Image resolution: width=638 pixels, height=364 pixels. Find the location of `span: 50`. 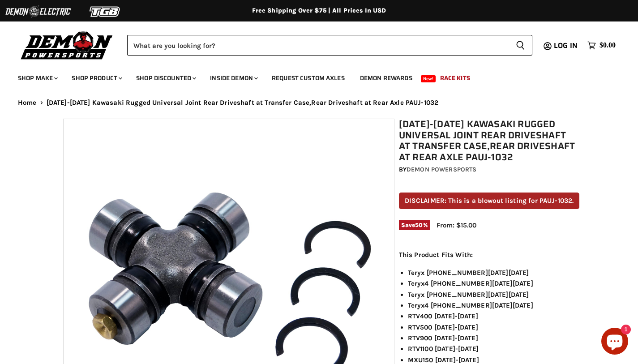

span: 50 is located at coordinates (418, 225).